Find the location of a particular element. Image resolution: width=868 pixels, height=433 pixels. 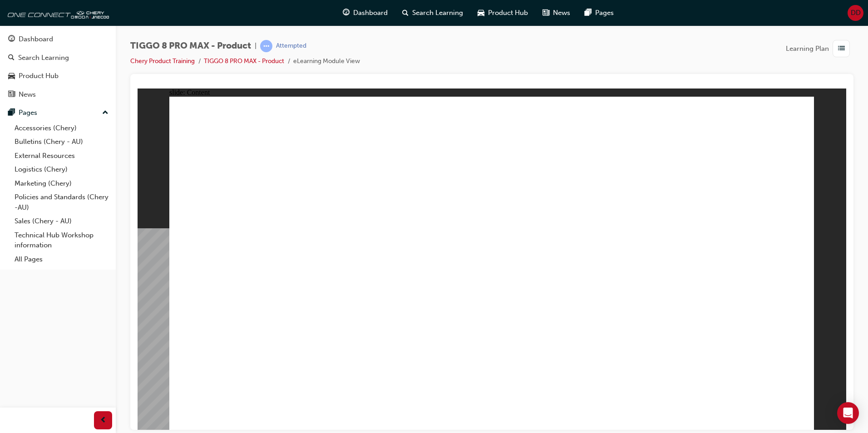

a: TIGGO 8 PRO MAX - Product is located at coordinates (244, 60).